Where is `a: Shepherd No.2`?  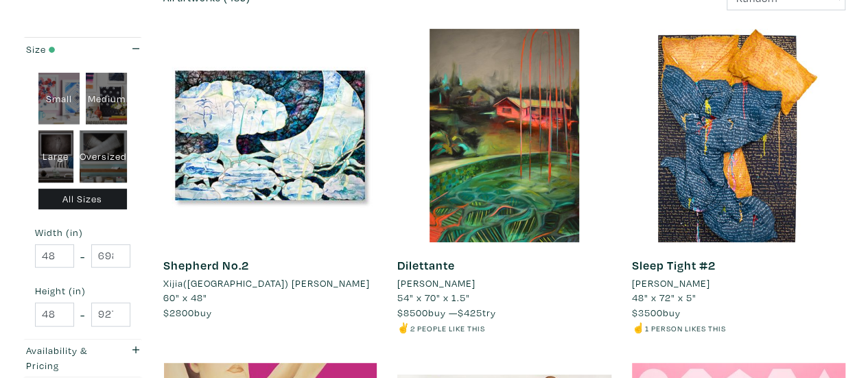 a: Shepherd No.2 is located at coordinates (206, 264).